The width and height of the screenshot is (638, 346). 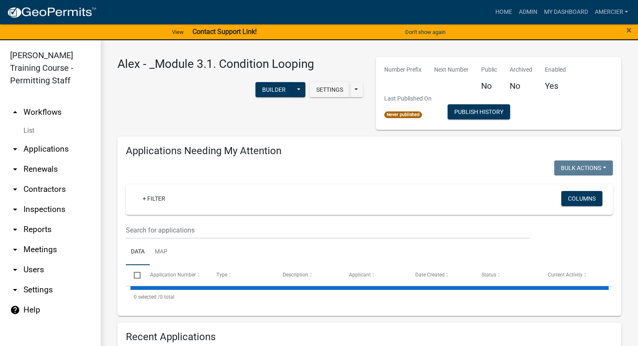 I want to click on a: Home, so click(x=503, y=12).